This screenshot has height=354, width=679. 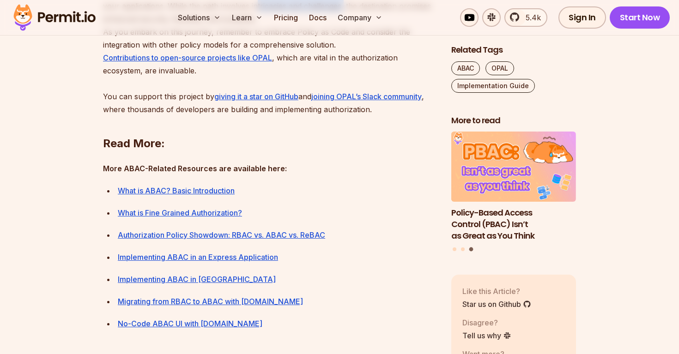 I want to click on h2: Related Tags, so click(x=514, y=50).